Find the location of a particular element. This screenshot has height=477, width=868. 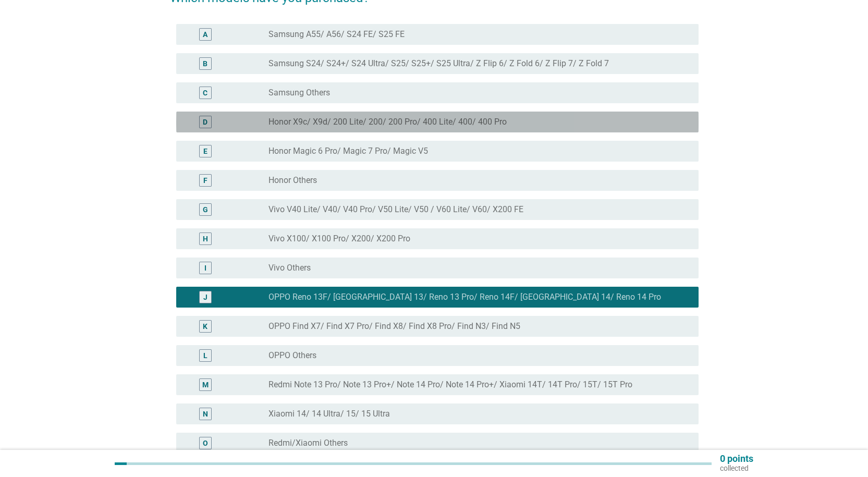

font: Vivo V40 Lite/ V40/ V40 Pro/ V50 Lite/ V50 / V60 Lite/ V60/ X200 FE is located at coordinates (396, 209).